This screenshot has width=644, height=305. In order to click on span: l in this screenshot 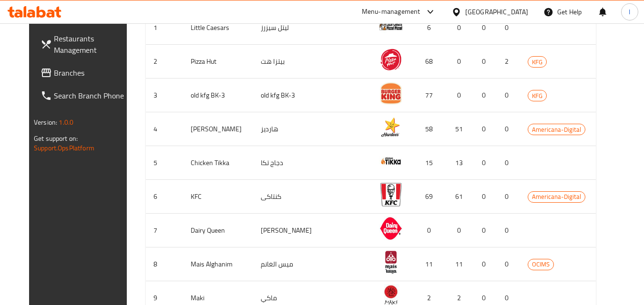, I will do `click(630, 12)`.